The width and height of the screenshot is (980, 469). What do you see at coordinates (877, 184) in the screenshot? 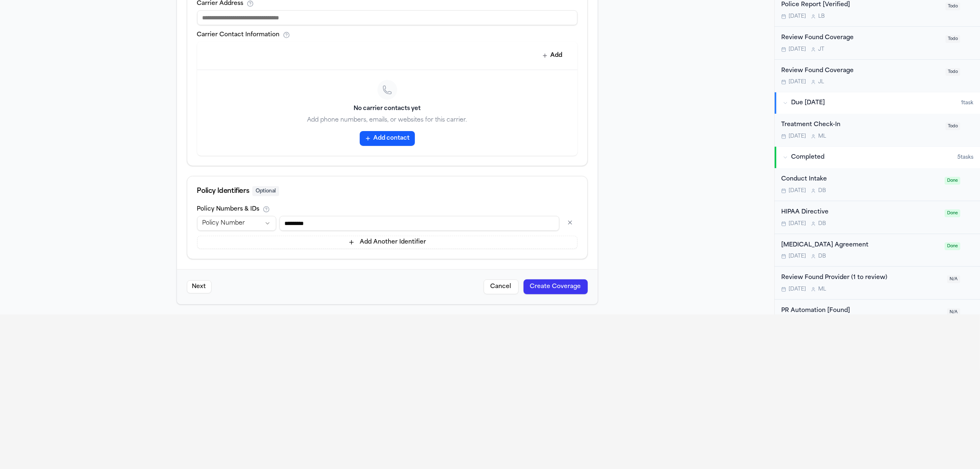
I see `div: Open task: Conduct Intake` at bounding box center [877, 184].